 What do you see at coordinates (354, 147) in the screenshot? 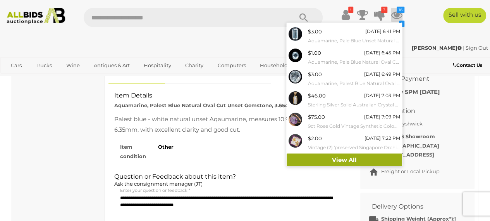
I see `small: Vintage (2) 'preserved Singapore Orchid Dipped in 22KGP' Brooch/Pendant & Smaller Pendant on Chain` at bounding box center [354, 147].